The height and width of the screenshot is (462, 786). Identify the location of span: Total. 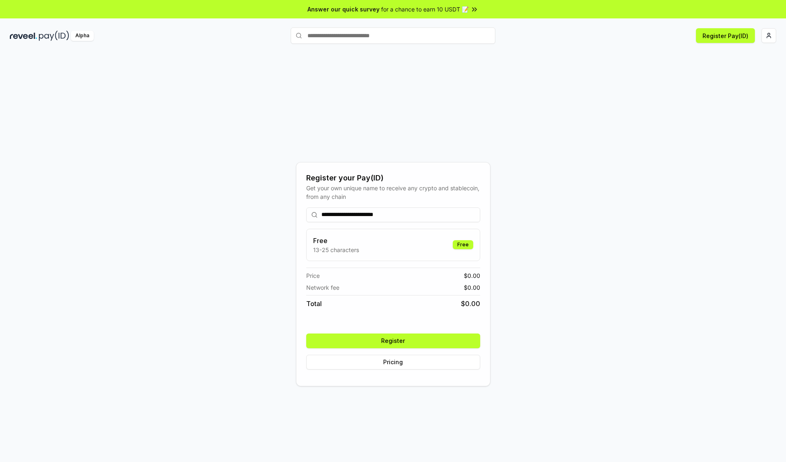
(314, 304).